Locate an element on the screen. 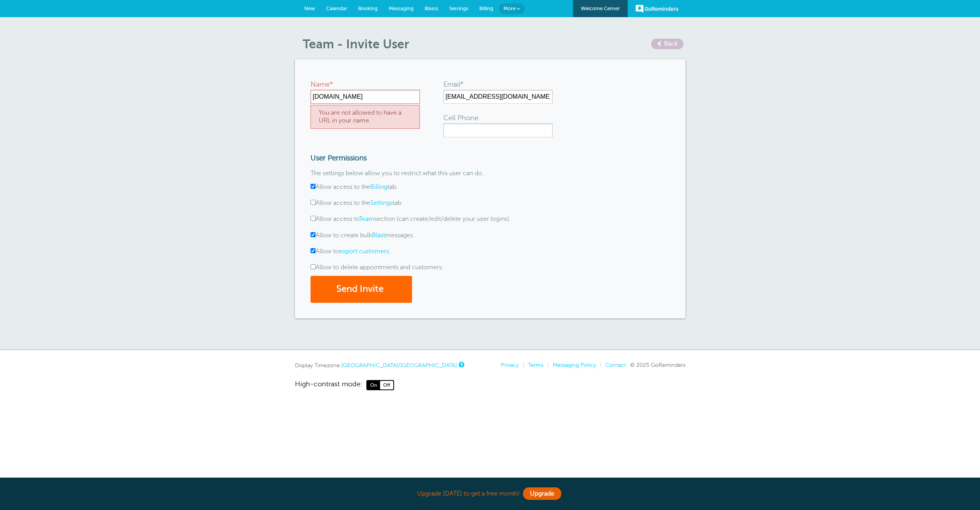 This screenshot has height=510, width=980. p: The settings below allow you to restrict what this user can do. is located at coordinates (428, 173).